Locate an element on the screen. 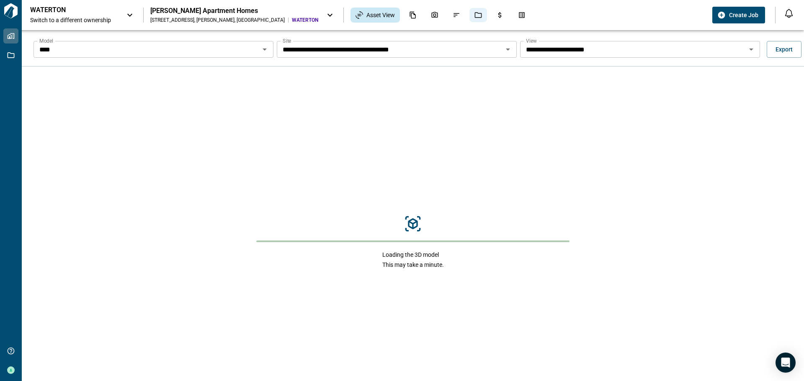 This screenshot has width=804, height=381. label: Site is located at coordinates (287, 41).